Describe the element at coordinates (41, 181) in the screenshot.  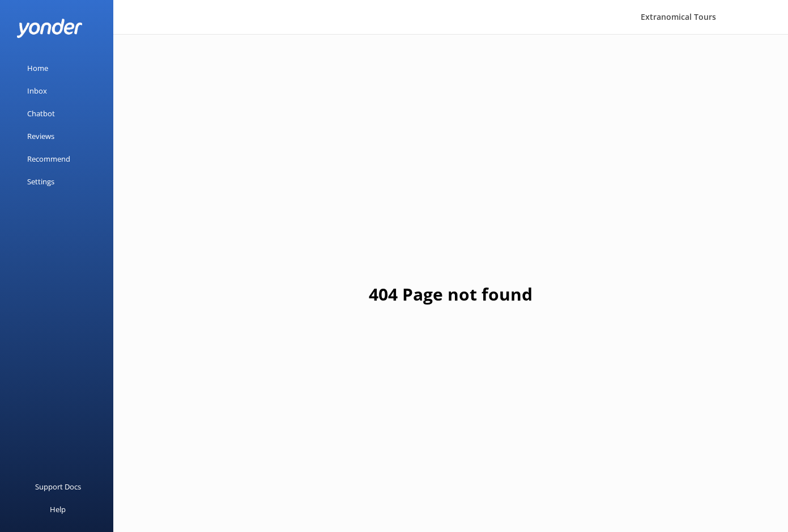
I see `div: Settings` at that location.